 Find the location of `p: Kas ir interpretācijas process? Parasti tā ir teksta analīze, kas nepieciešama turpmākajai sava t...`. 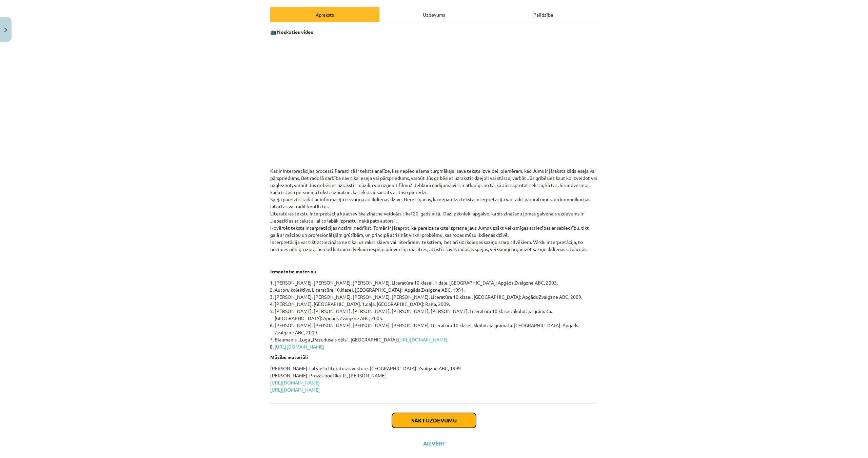

p: Kas ir interpretācijas process? Parasti tā ir teksta analīze, kas nepieciešama turpmākajai sava t... is located at coordinates (434, 210).